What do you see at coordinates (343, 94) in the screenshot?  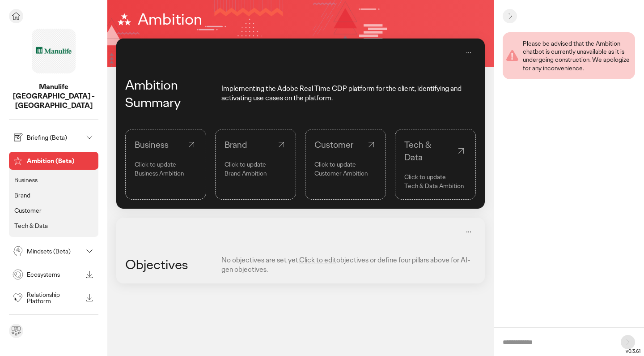 I see `p: Implementing the Adobe Real Time CDP platform for the client, identifying and activating use case...` at bounding box center [343, 94].